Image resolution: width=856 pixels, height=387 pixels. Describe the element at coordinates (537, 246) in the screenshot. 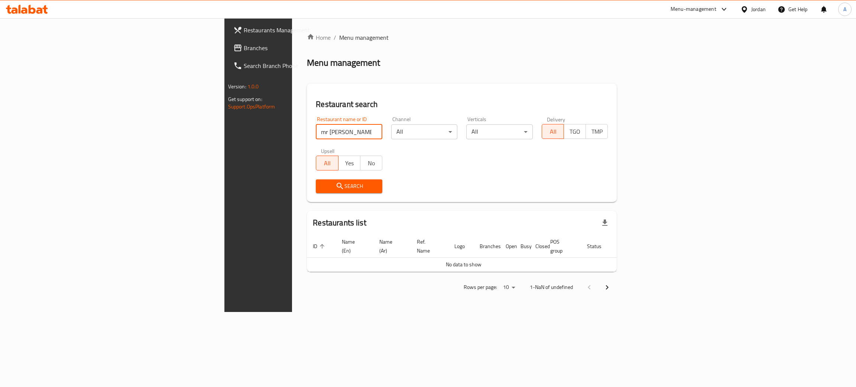

I see `th: Closed` at that location.